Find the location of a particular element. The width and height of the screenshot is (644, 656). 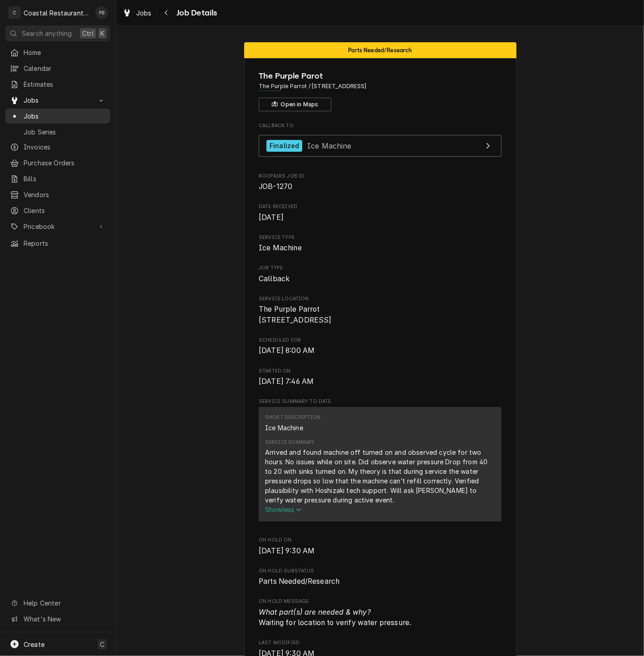

div: Short Description is located at coordinates (293, 417).